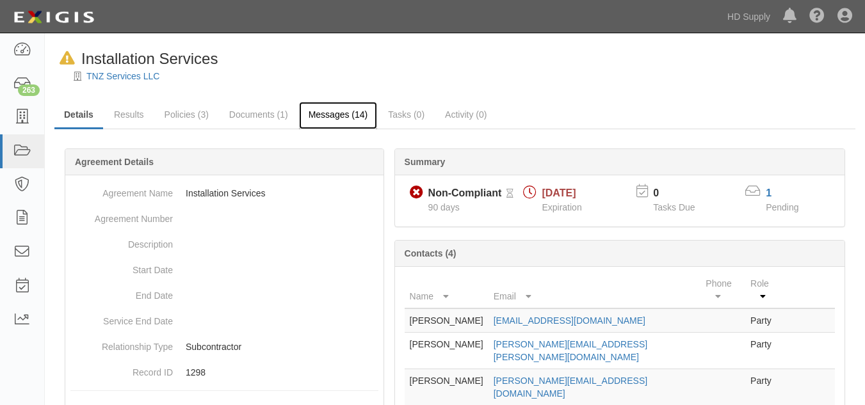 The height and width of the screenshot is (405, 865). What do you see at coordinates (446, 290) in the screenshot?
I see `th: Name` at bounding box center [446, 290].